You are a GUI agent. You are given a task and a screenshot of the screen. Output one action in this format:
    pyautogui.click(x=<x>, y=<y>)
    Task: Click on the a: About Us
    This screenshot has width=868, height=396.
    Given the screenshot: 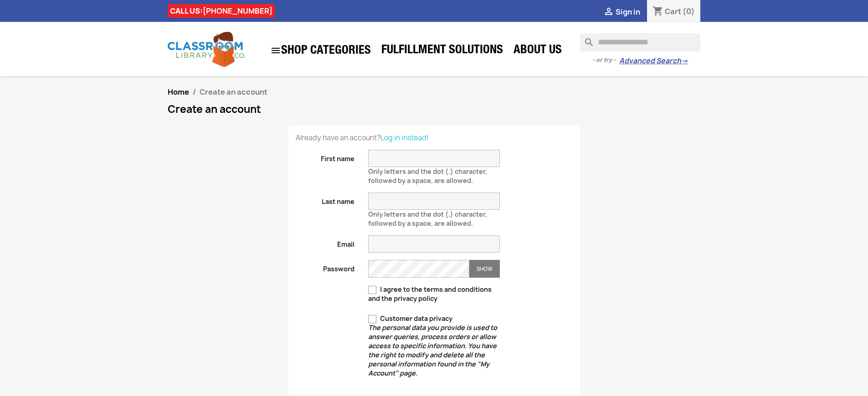 What is the action you would take?
    pyautogui.click(x=538, y=51)
    